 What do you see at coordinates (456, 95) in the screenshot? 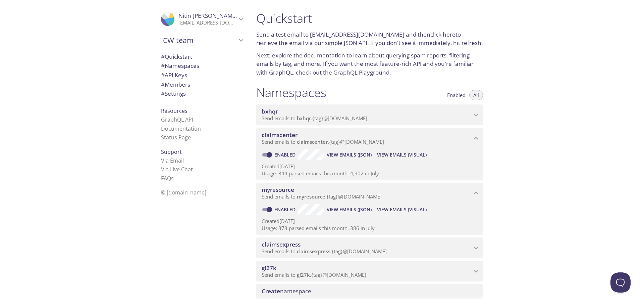
I see `button: Enabled` at bounding box center [456, 95].